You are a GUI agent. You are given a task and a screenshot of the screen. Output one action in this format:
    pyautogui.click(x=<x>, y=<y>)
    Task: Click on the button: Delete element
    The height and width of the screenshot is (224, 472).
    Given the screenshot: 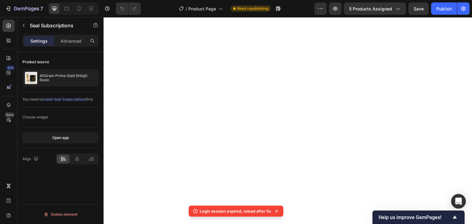 What is the action you would take?
    pyautogui.click(x=61, y=215)
    